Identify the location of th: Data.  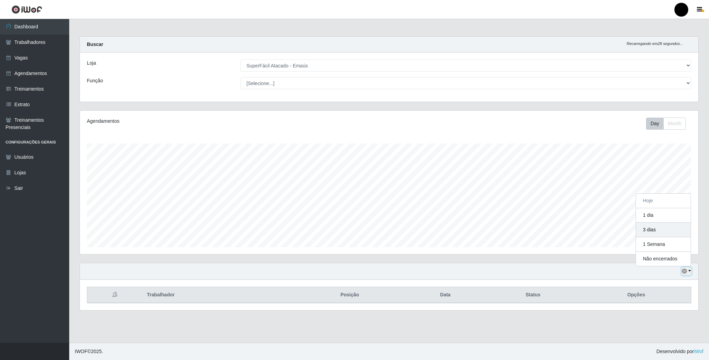
(445, 295).